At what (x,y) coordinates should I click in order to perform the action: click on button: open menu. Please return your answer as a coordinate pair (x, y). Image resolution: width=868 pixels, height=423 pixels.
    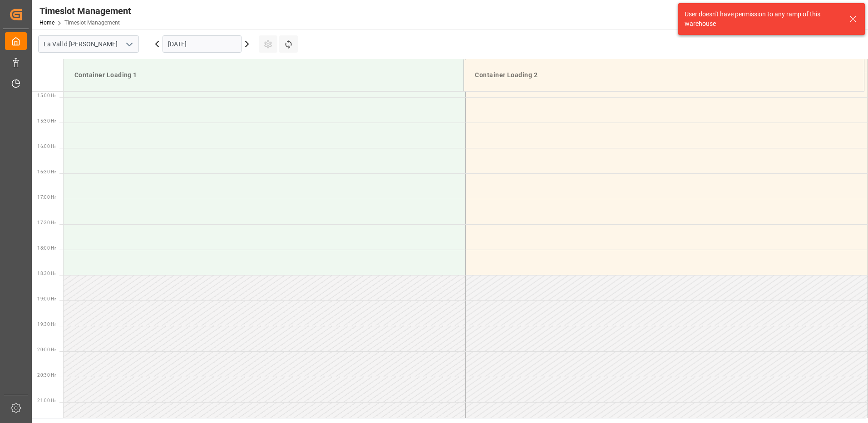
    Looking at the image, I should click on (129, 44).